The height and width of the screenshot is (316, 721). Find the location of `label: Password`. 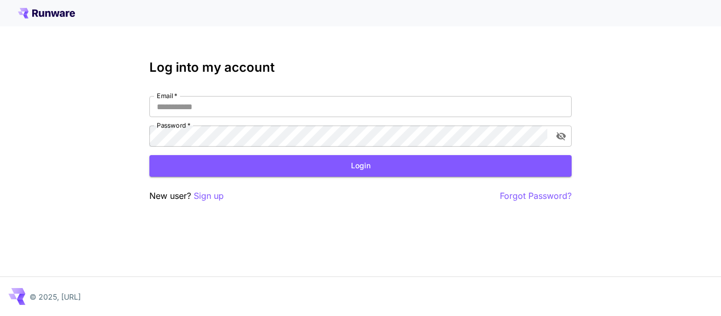

label: Password is located at coordinates (174, 125).